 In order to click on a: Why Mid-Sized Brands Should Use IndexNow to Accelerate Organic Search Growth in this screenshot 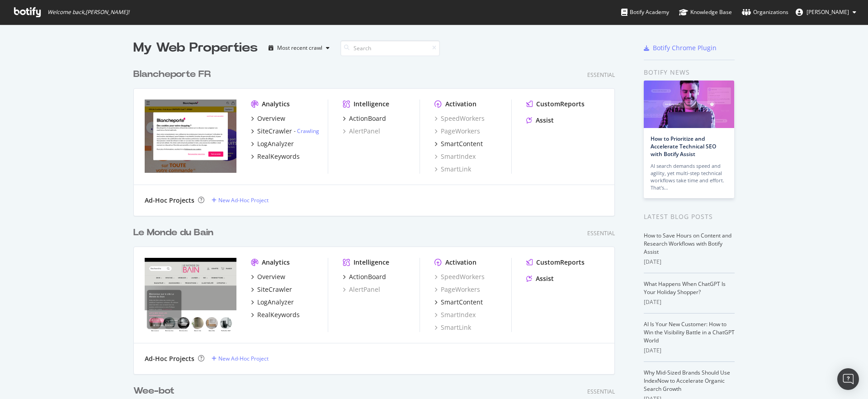, I will do `click(687, 380)`.